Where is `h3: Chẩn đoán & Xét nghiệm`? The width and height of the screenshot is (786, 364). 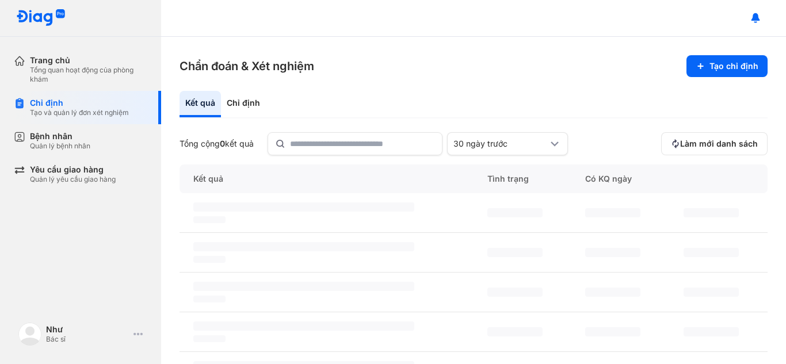 h3: Chẩn đoán & Xét nghiệm is located at coordinates (247, 66).